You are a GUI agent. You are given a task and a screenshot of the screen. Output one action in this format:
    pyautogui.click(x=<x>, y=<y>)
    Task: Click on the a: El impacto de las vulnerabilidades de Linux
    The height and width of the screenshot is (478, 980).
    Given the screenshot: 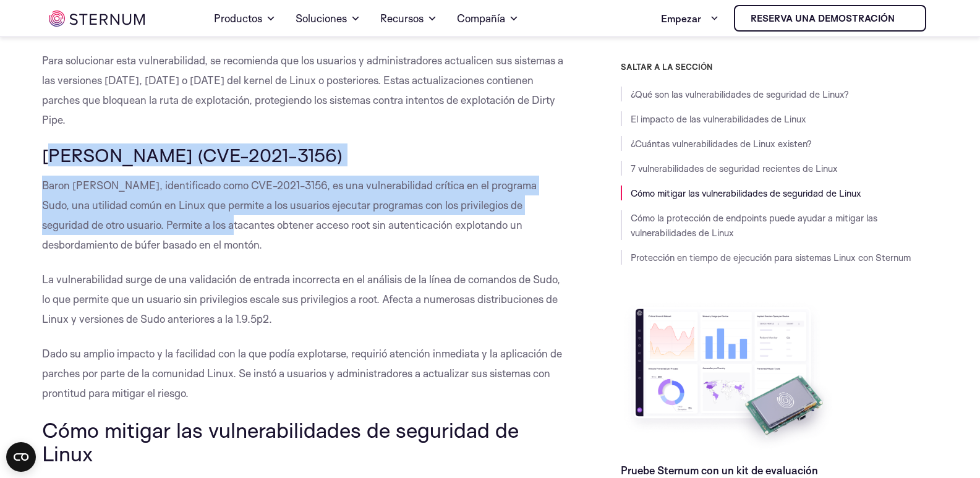 What is the action you would take?
    pyautogui.click(x=719, y=119)
    